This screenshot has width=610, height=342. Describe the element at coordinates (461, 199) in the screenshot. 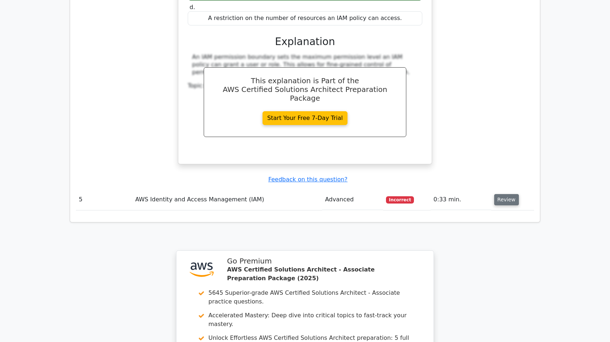

I see `td: 0:33 min.` at that location.